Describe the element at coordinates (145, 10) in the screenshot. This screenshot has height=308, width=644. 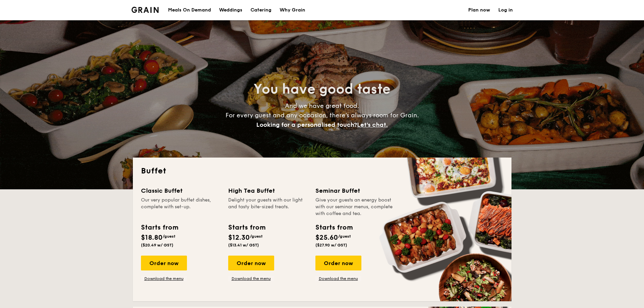
I see `img: Grain` at that location.